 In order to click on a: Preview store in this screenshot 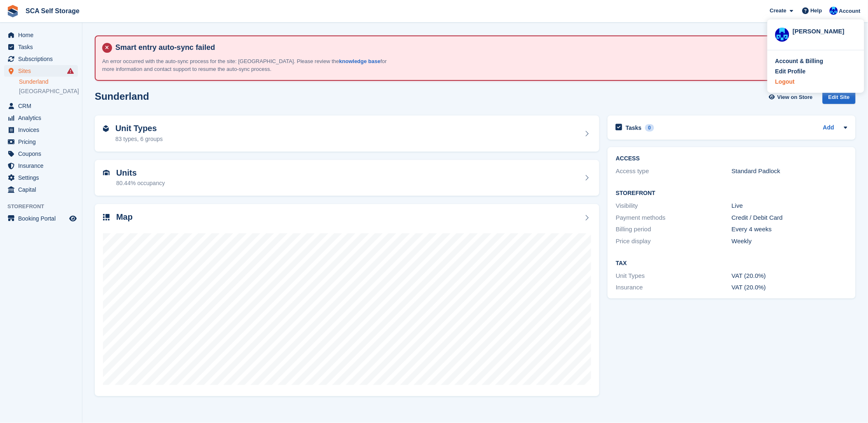, I will do `click(73, 219)`.